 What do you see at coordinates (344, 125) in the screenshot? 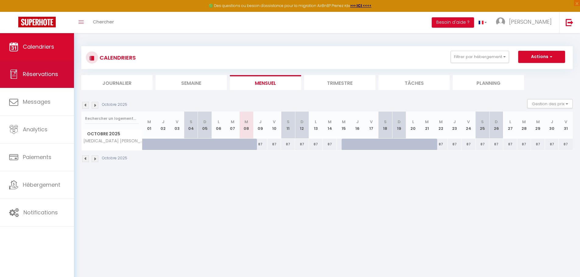
I see `th: 15` at bounding box center [344, 125].